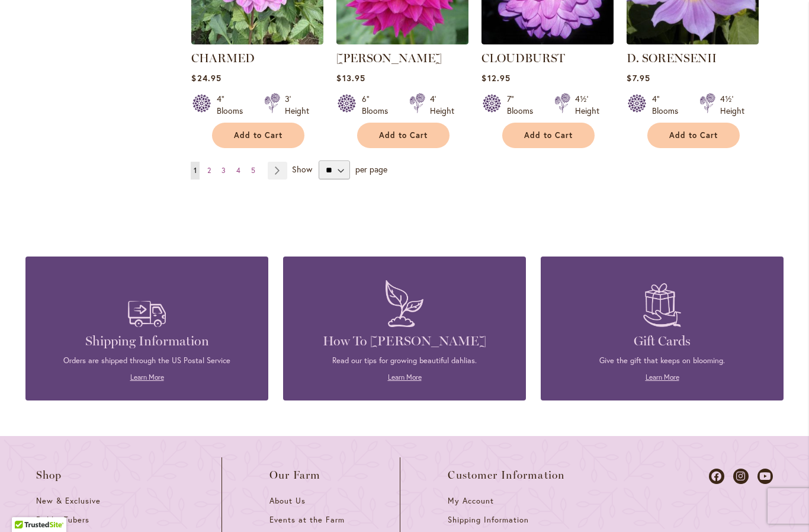  What do you see at coordinates (253, 170) in the screenshot?
I see `a: 5` at bounding box center [253, 170].